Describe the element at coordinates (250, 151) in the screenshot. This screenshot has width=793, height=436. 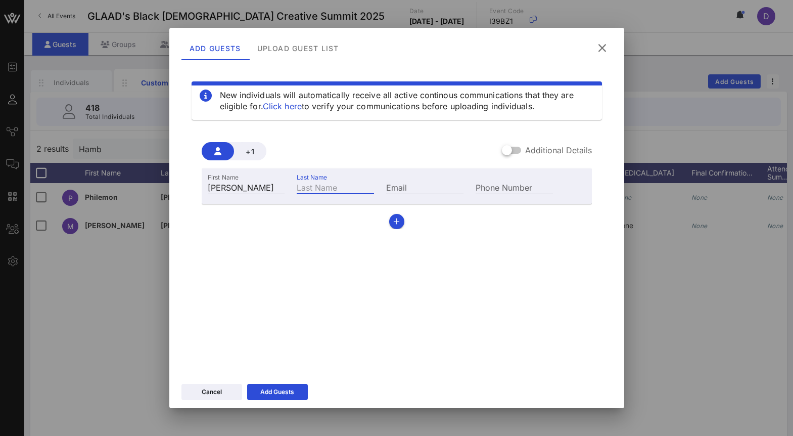
I see `span: +1` at that location.